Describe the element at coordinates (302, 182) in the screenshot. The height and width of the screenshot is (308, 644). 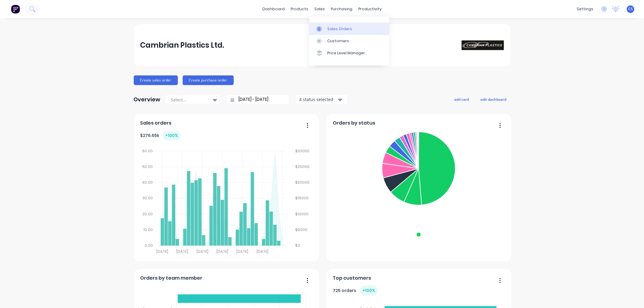
I see `tspan: $20000` at that location.